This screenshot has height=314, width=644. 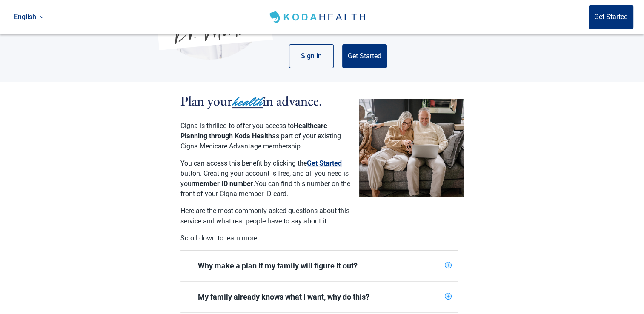 I want to click on p: Here are the most commonly asked questions about this service and what real people have to say ab..., so click(x=265, y=216).